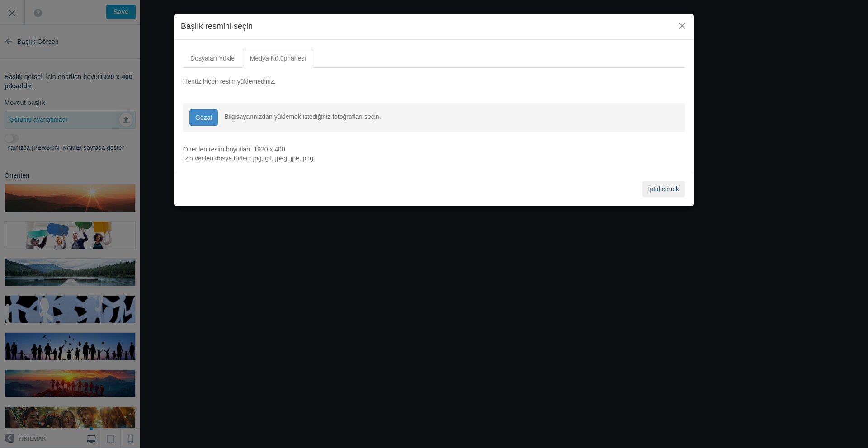  What do you see at coordinates (249, 158) in the screenshot?
I see `font: İzin verilen dosya türleri: jpg, gif, jpeg, jpe, png.` at bounding box center [249, 158].